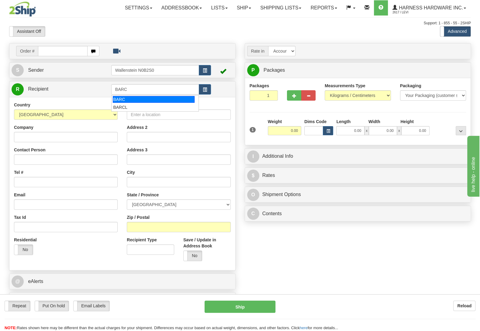  Describe the element at coordinates (345, 86) in the screenshot. I see `label: Measurements Type` at that location.